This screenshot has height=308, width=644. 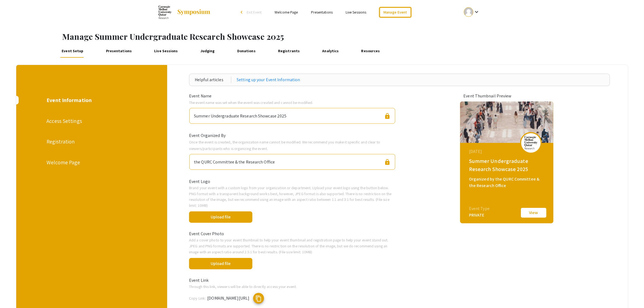 What do you see at coordinates (258, 299) in the screenshot?
I see `span: content_copy` at bounding box center [258, 299].